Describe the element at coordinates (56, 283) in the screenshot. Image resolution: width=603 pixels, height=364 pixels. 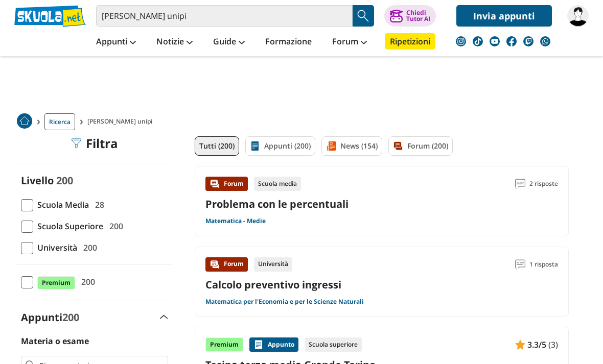
I see `span: Premium` at that location.